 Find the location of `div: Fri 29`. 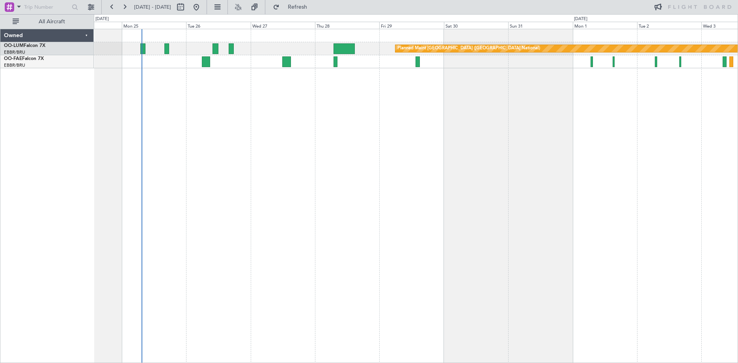

div: Fri 29 is located at coordinates (411, 25).